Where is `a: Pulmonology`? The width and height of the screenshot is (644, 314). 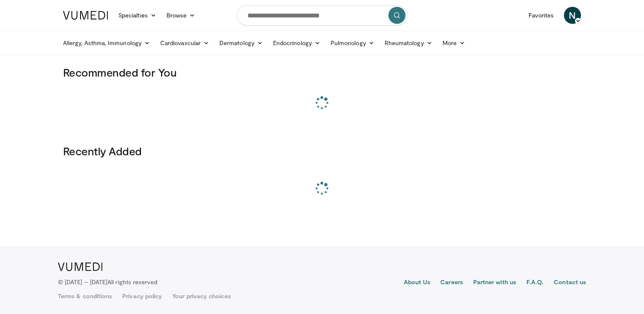 a: Pulmonology is located at coordinates (353, 43).